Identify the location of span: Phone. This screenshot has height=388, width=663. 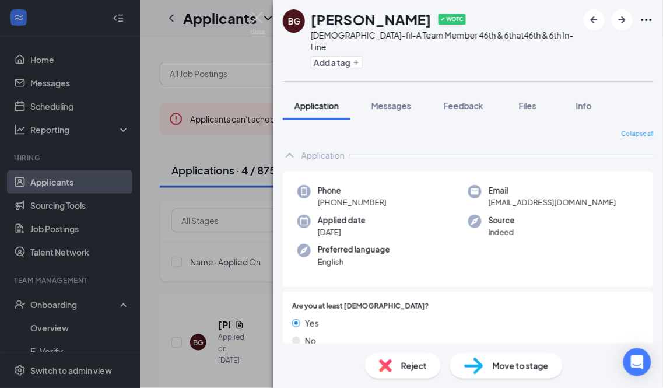
(352, 191).